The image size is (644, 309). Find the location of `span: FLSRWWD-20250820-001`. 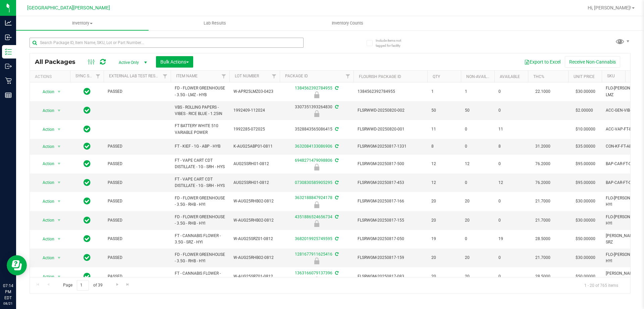

span: FLSRWWD-20250820-001 is located at coordinates (391, 129).